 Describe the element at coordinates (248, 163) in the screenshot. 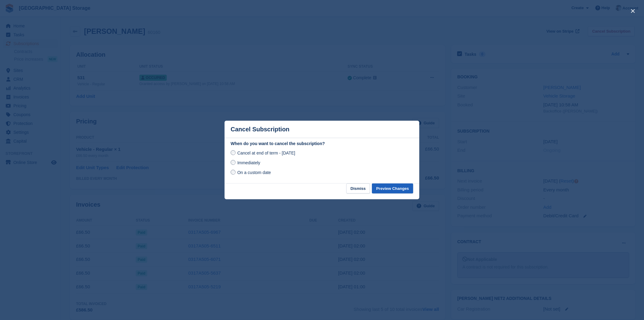

I see `span: Immediately` at that location.